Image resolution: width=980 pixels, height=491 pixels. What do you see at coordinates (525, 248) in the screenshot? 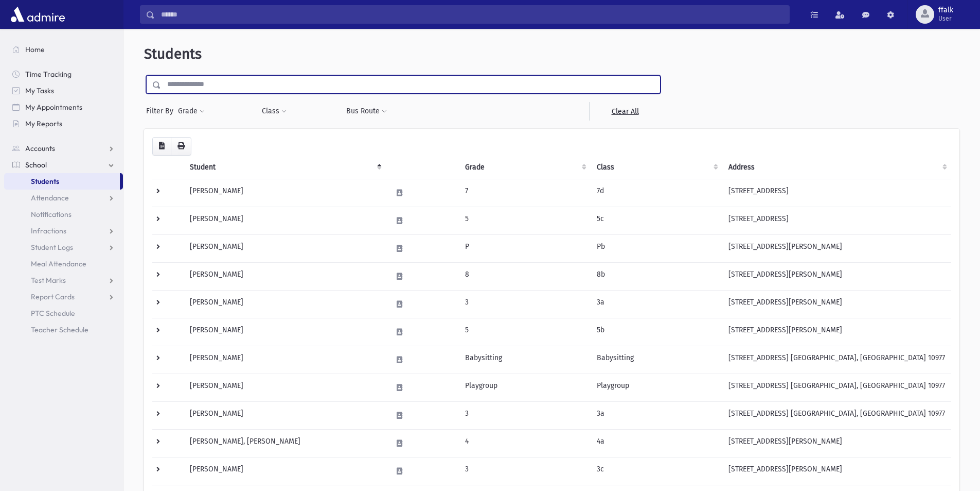
I see `td: P` at bounding box center [525, 248].